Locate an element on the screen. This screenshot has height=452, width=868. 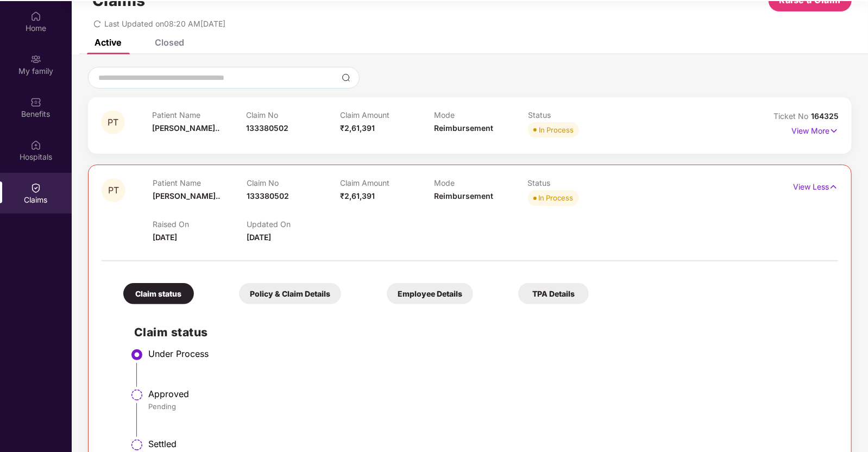
div: Policy & Claim Details is located at coordinates (290, 293).